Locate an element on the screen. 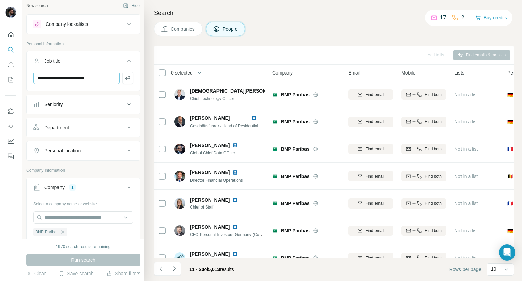 This screenshot has width=522, height=281. button: Clear is located at coordinates (36, 273).